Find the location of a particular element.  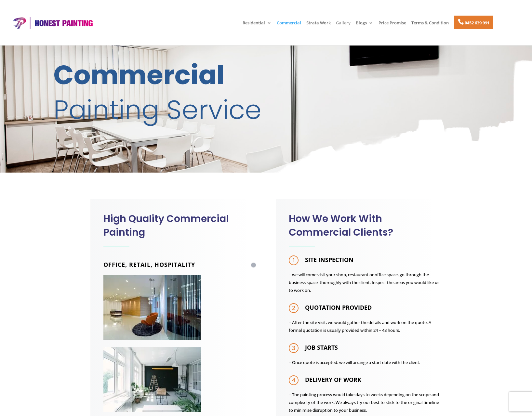

a: 0452 639 991 is located at coordinates (473, 22).